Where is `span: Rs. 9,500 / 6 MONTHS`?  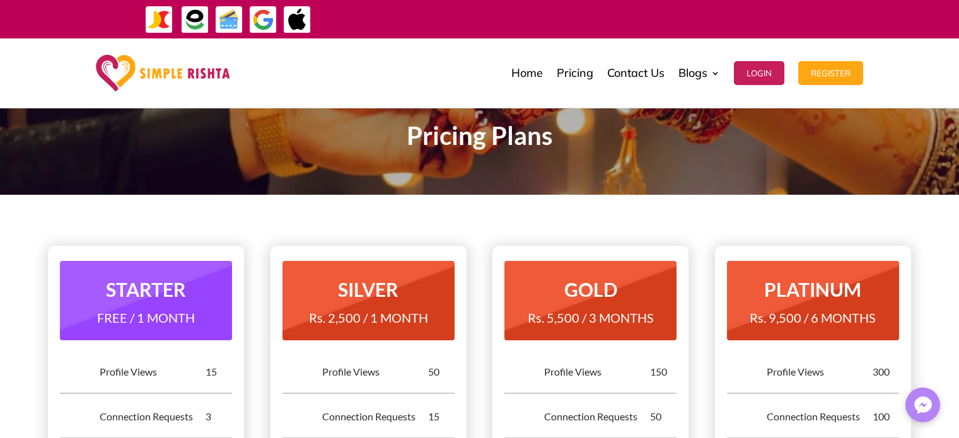
span: Rs. 9,500 / 6 MONTHS is located at coordinates (813, 318).